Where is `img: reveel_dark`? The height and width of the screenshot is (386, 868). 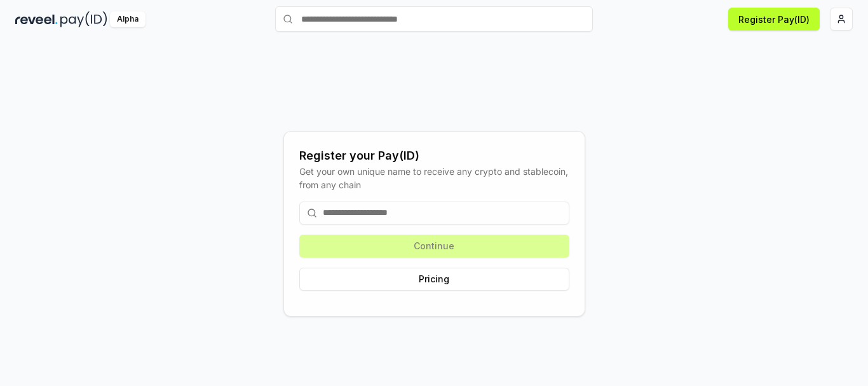 img: reveel_dark is located at coordinates (36, 19).